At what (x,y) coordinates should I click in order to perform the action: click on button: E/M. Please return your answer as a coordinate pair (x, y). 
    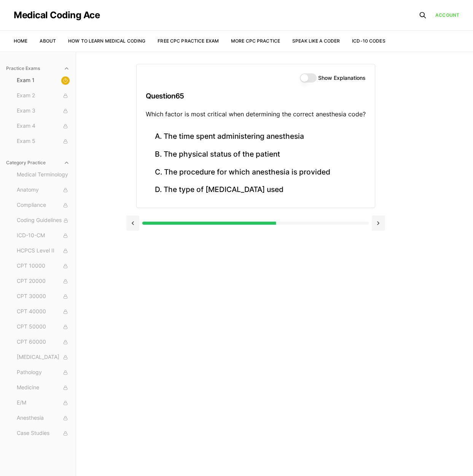
    Looking at the image, I should click on (43, 403).